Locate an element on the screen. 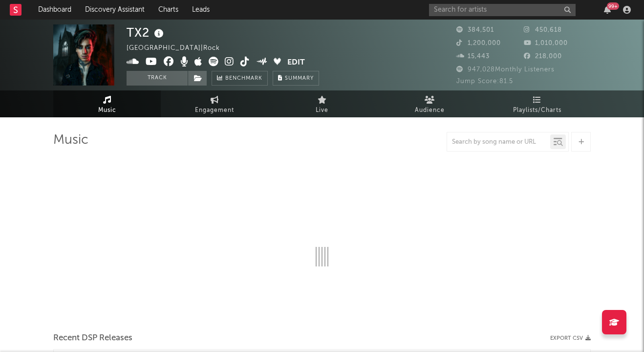  button: 99+ is located at coordinates (608, 10).